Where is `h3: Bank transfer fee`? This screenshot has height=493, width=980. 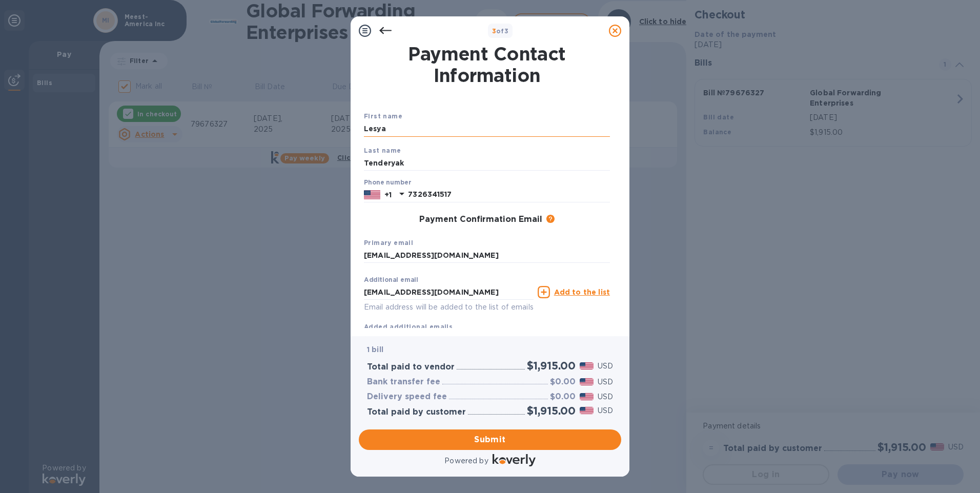 h3: Bank transfer fee is located at coordinates (403, 382).